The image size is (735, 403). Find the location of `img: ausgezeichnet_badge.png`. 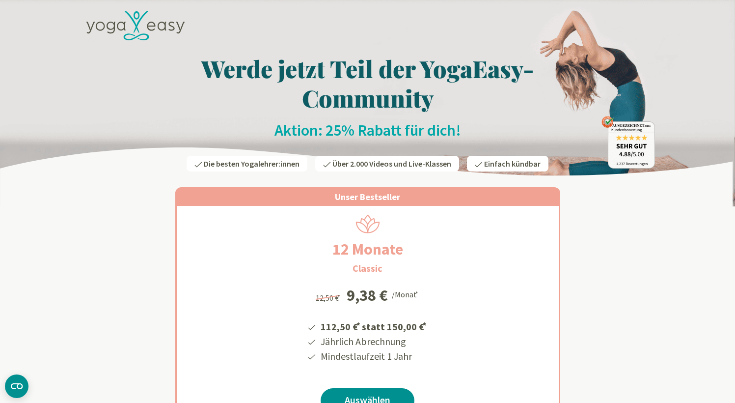

img: ausgezeichnet_badge.png is located at coordinates (628, 142).